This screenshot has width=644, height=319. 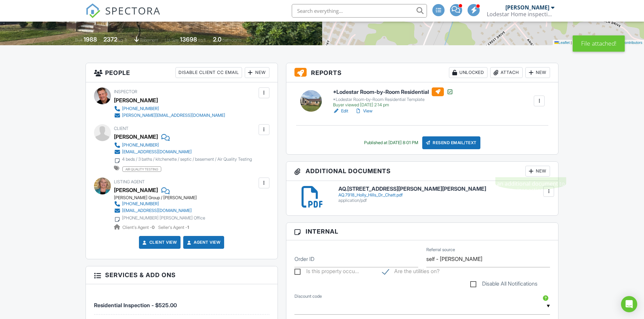 I want to click on label: Referral source, so click(x=440, y=250).